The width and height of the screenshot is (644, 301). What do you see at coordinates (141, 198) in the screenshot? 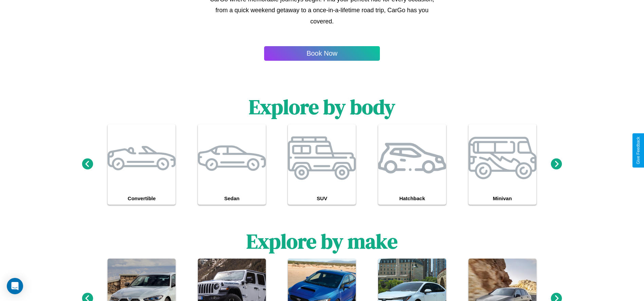
I see `h4: Convertible` at bounding box center [141, 198].